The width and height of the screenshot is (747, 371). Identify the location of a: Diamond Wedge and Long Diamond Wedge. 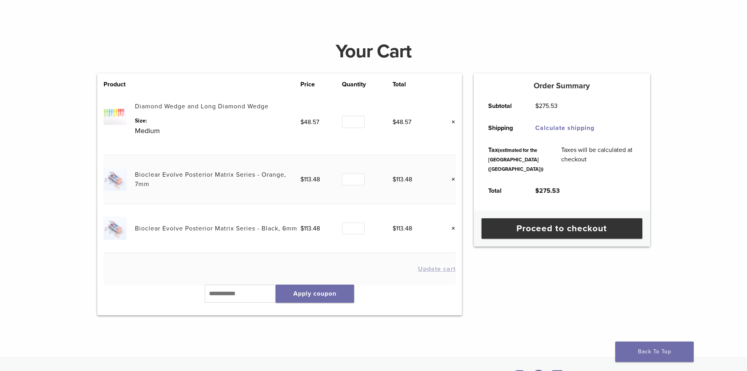
(202, 106).